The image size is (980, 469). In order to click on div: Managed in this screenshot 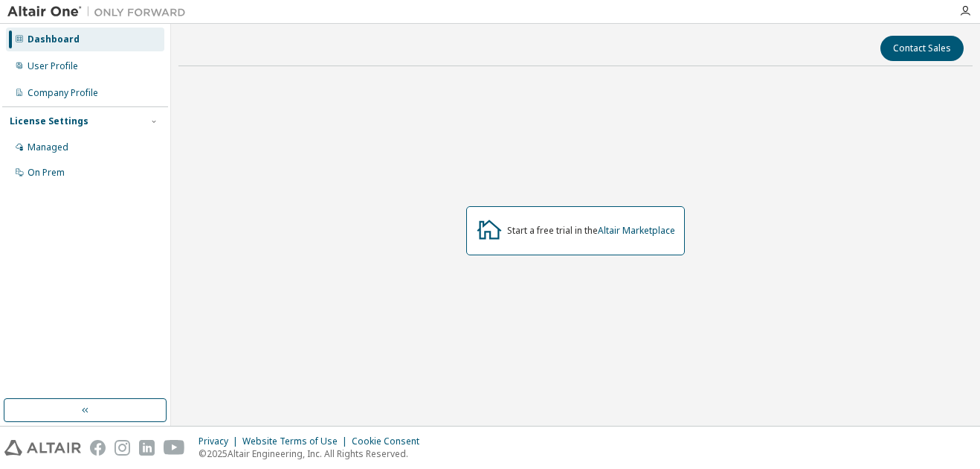, I will do `click(47, 148)`.